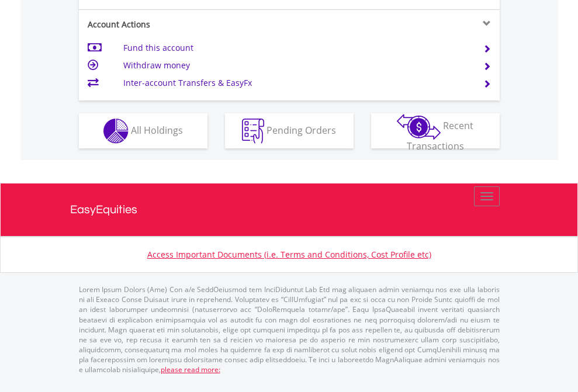 This screenshot has height=392, width=578. I want to click on button: Pending Orders, so click(289, 131).